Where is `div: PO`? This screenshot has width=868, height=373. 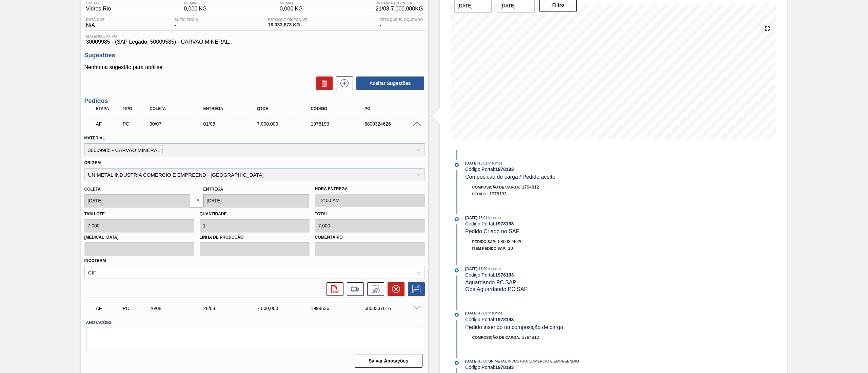
div: PO is located at coordinates (393, 109).